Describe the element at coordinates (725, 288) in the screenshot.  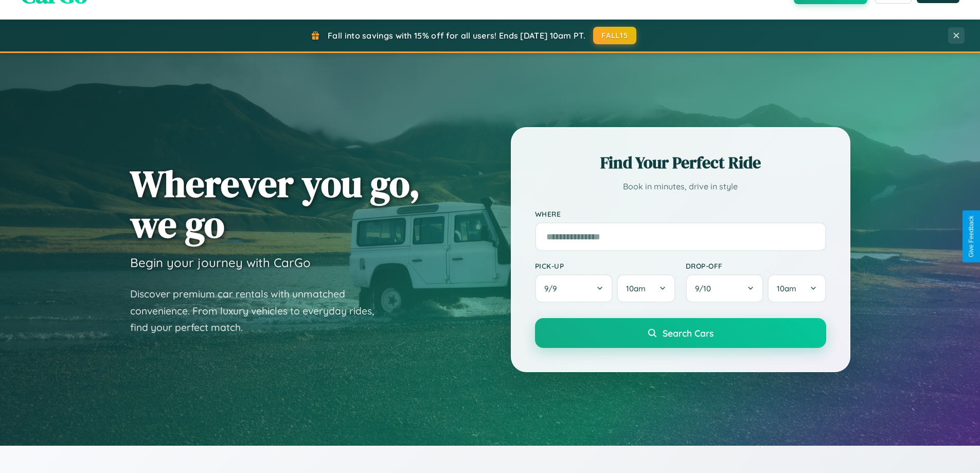
I see `button: 9/10` at that location.